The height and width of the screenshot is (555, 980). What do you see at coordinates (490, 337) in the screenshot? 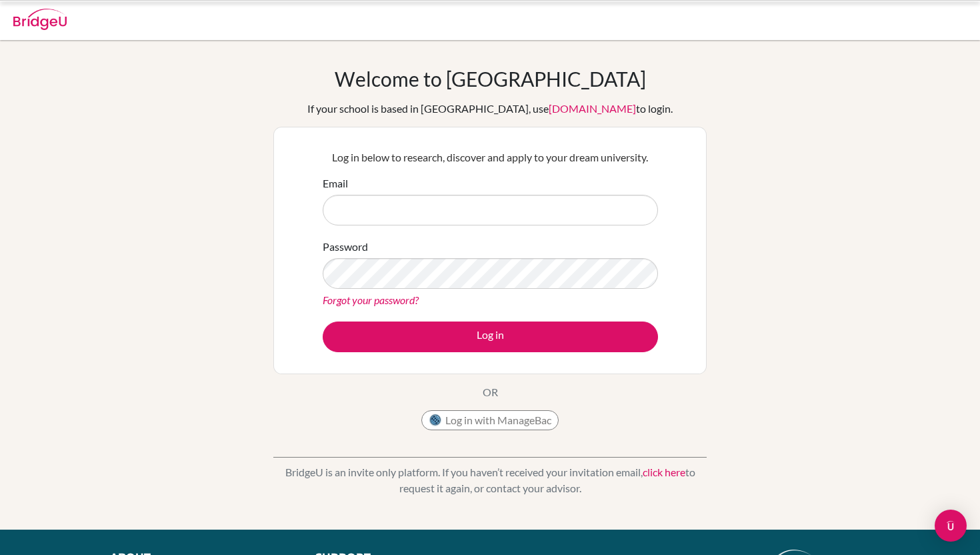
I see `button: Log in` at bounding box center [490, 337].